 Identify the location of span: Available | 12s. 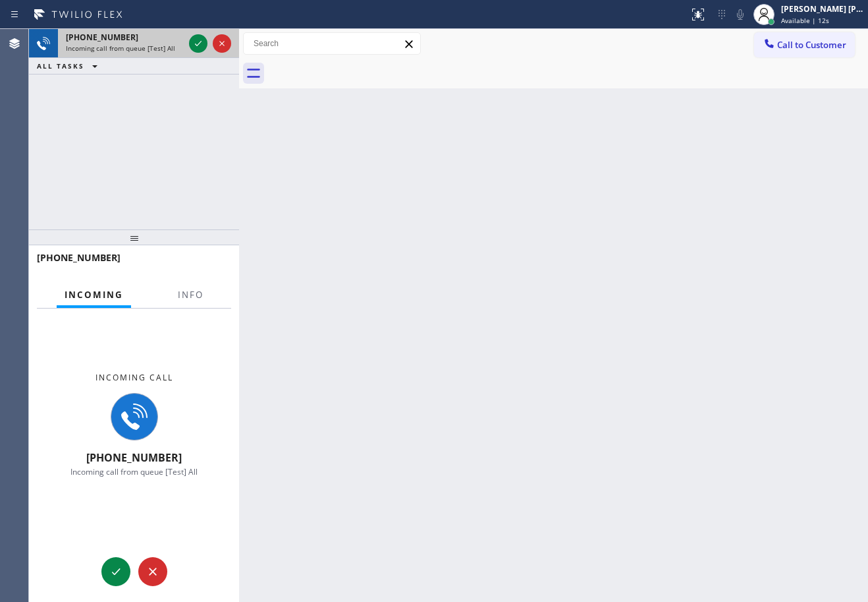
(805, 20).